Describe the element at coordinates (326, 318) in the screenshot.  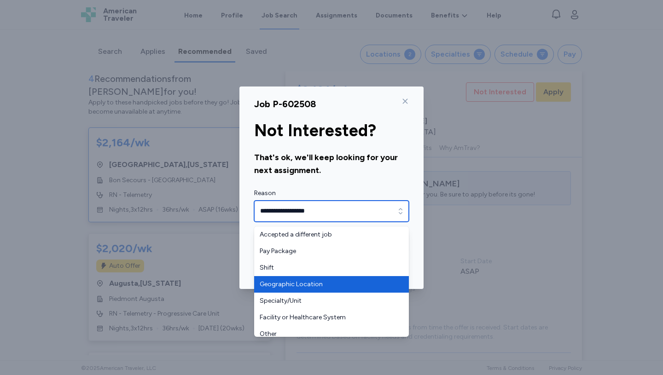
I see `span: Facility or Healthcare System` at that location.